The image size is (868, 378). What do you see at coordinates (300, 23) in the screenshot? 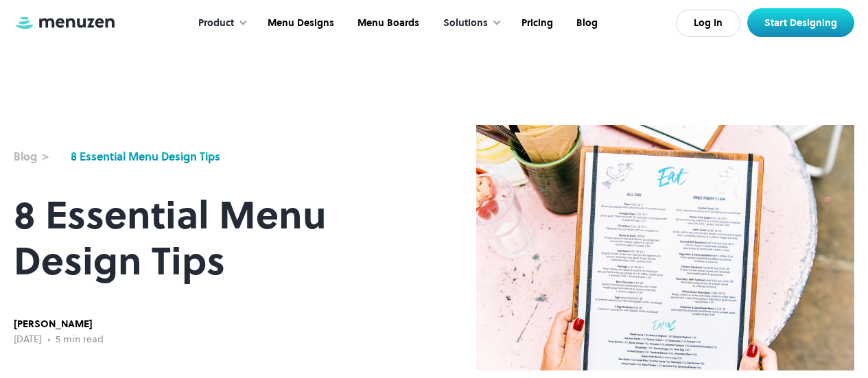
I see `a: Menu Designs` at bounding box center [300, 23].